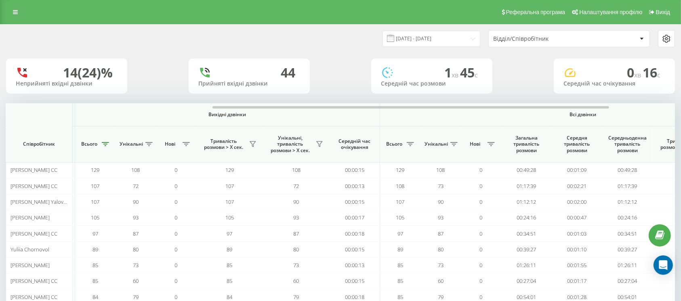 The height and width of the screenshot is (301, 681). What do you see at coordinates (249, 84) in the screenshot?
I see `div: Прийняті вхідні дзвінки` at bounding box center [249, 84].